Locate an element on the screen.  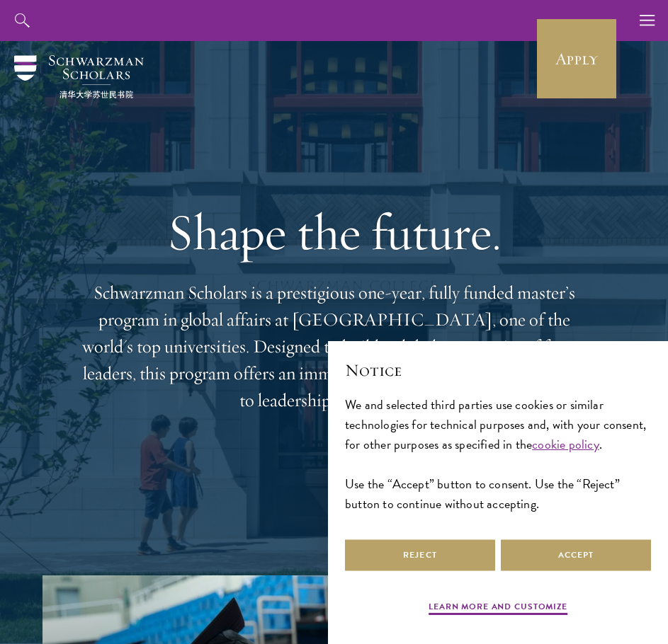
button: Learn more and customize is located at coordinates (498, 609).